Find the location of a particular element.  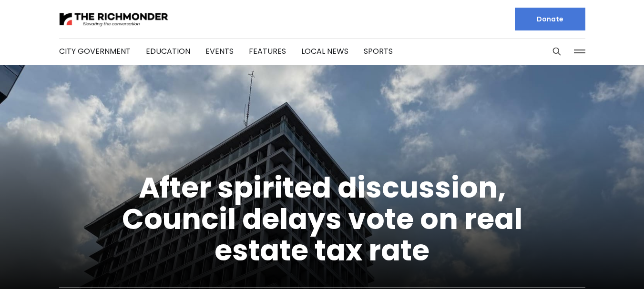

a: City Government is located at coordinates (95, 51).